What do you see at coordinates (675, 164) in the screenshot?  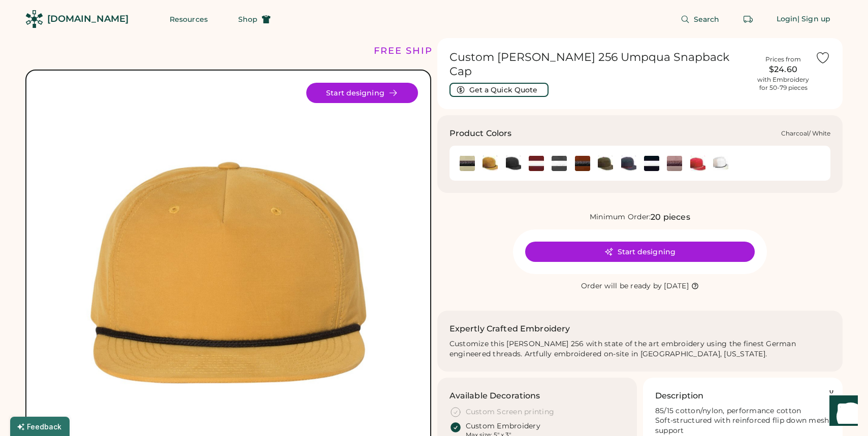 I see `img: Pale Peach/ Maroon Swatch Image` at bounding box center [675, 164].